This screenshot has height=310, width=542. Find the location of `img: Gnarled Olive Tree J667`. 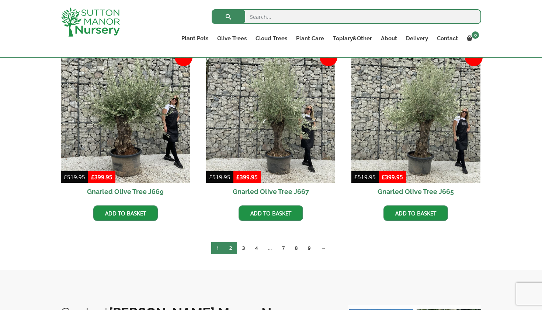

img: Gnarled Olive Tree J667 is located at coordinates (271, 118).